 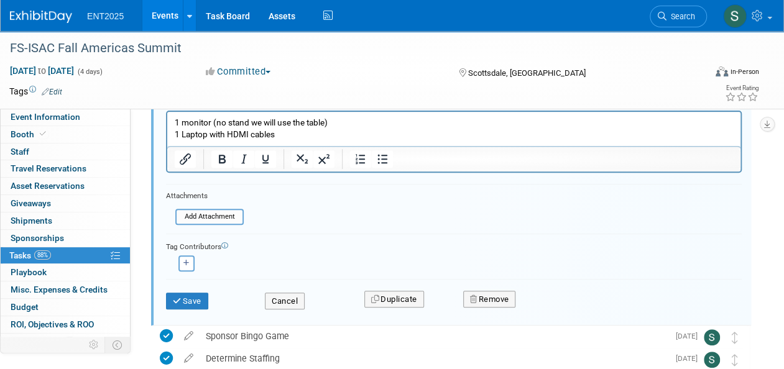 What do you see at coordinates (65, 290) in the screenshot?
I see `a: Misc. Expenses & Credits` at bounding box center [65, 290].